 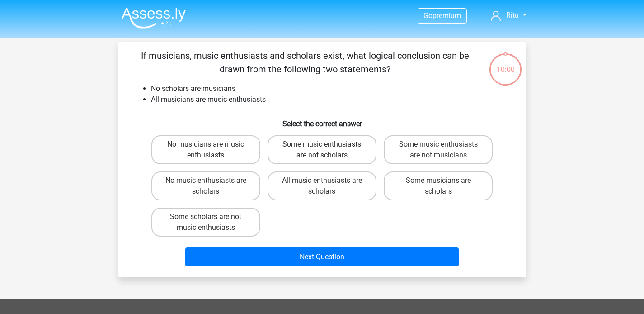 What do you see at coordinates (513, 15) in the screenshot?
I see `span: Ritu` at bounding box center [513, 15].